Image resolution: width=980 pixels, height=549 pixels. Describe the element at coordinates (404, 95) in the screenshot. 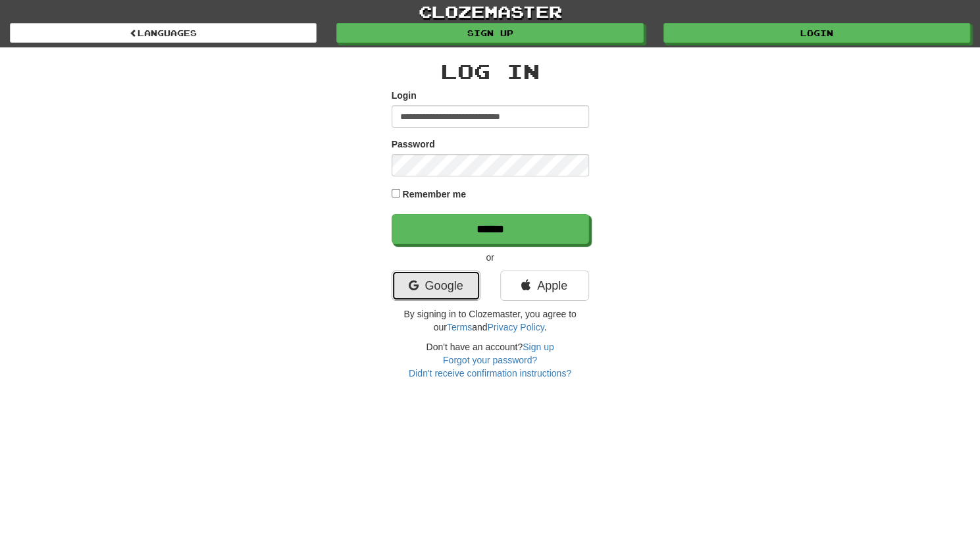

I see `label: Login` at that location.